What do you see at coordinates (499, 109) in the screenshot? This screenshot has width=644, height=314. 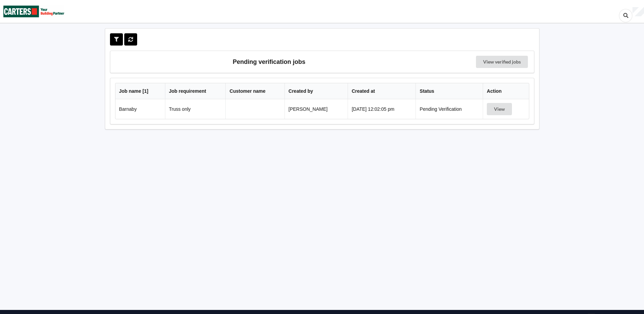 I see `button: View` at bounding box center [499, 109].